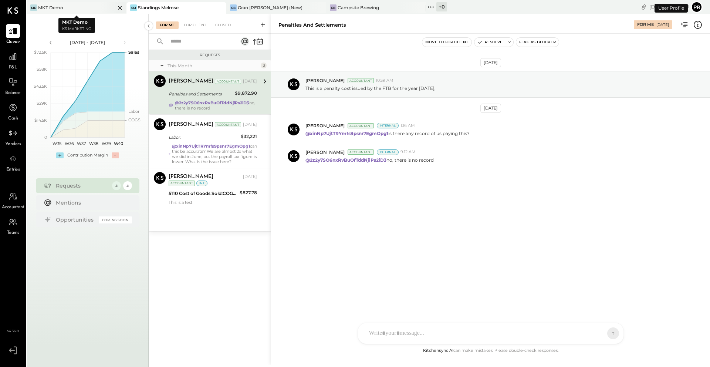 This screenshot has width=710, height=367. Describe the element at coordinates (134, 111) in the screenshot. I see `text: Labor` at that location.